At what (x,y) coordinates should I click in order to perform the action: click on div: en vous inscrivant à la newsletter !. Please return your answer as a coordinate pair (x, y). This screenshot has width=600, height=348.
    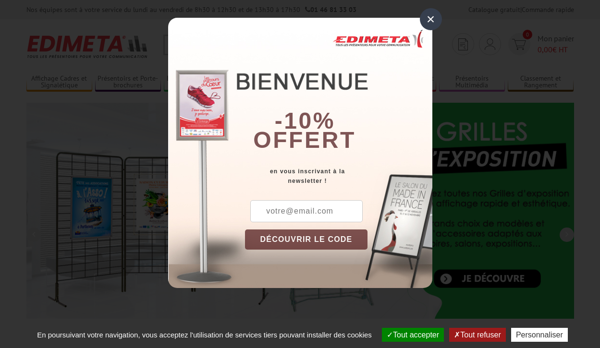
    Looking at the image, I should click on (339, 176).